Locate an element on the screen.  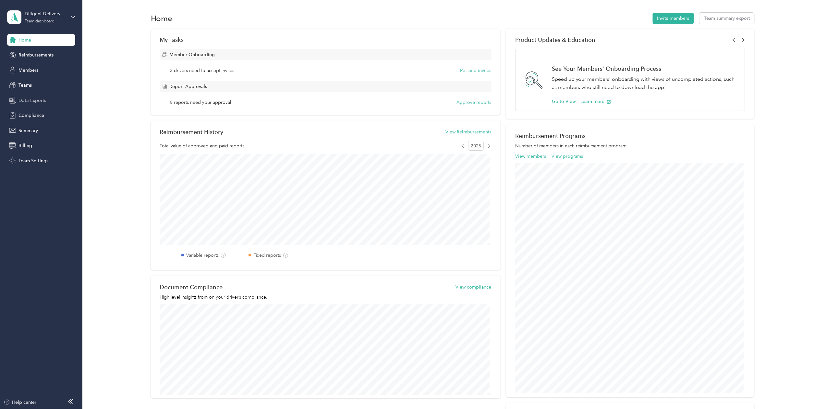
button: View compliance is located at coordinates (473, 287).